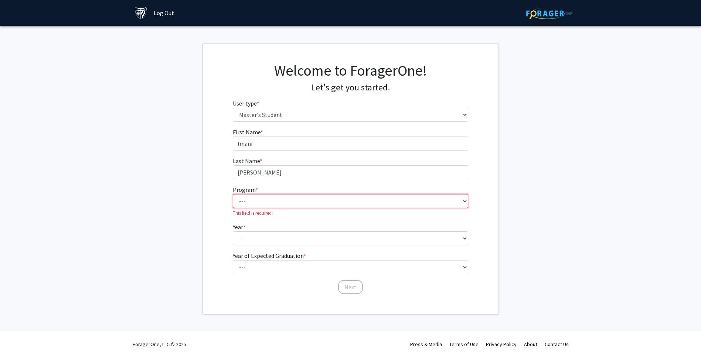 Image resolution: width=701 pixels, height=352 pixels. What do you see at coordinates (531, 345) in the screenshot?
I see `a: About` at bounding box center [531, 345].